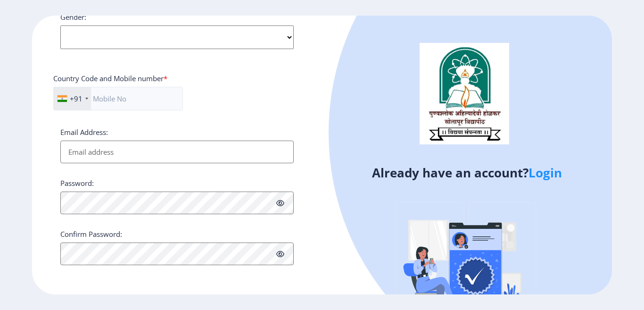 The width and height of the screenshot is (644, 310). Describe the element at coordinates (111, 78) in the screenshot. I see `label: Country Code and Mobile number` at that location.